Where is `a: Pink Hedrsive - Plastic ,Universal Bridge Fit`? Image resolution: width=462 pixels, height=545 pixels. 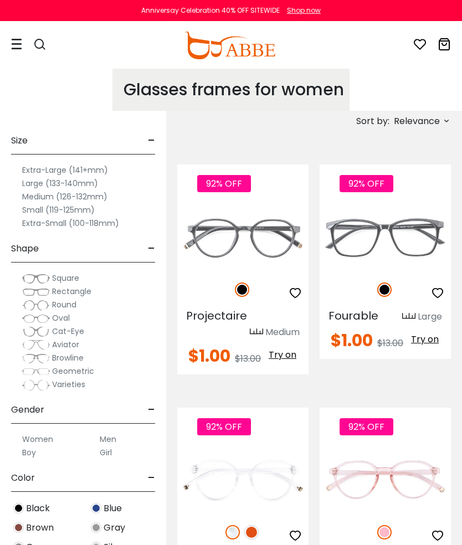 a: Pink Hedrsive - Plastic ,Universal Bridge Fit is located at coordinates (385, 480).